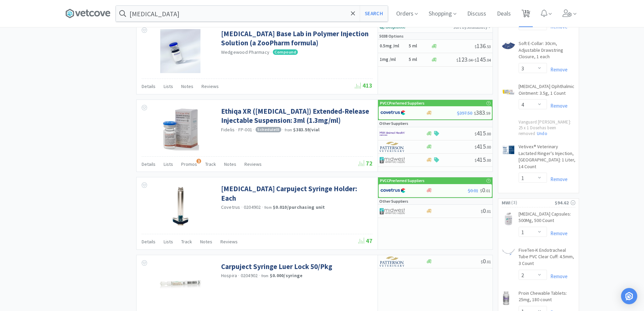 The height and width of the screenshot is (311, 644). I want to click on a: FiveTen-K Endotracheal Tube PVC Clear Cuff: 4.5mm, 3 Count, so click(547, 258).